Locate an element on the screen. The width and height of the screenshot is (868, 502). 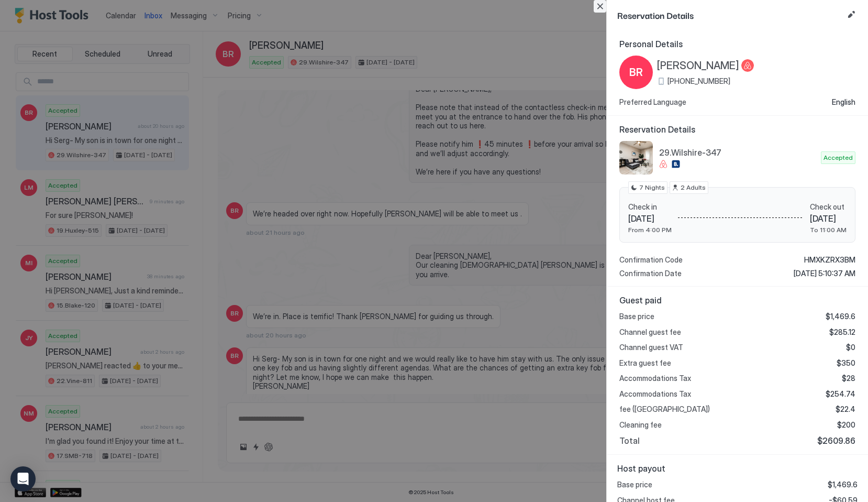
span: Channel guest fee is located at coordinates (650, 332).